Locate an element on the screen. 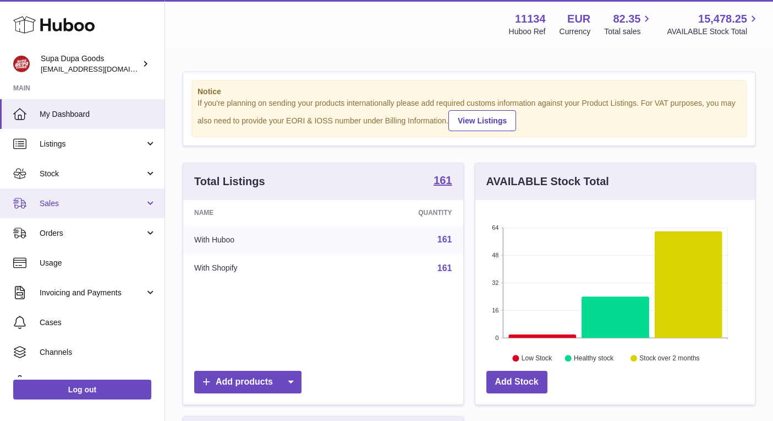 Image resolution: width=773 pixels, height=421 pixels. h3: Total Listings is located at coordinates (230, 181).